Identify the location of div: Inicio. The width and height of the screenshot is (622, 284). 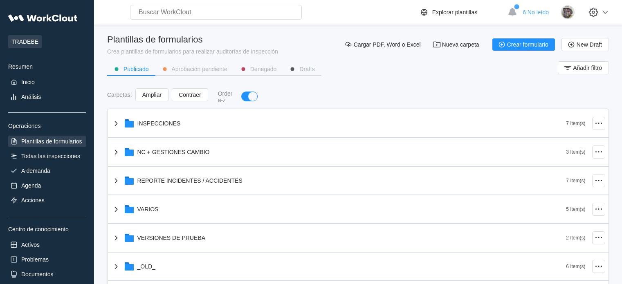
(28, 82).